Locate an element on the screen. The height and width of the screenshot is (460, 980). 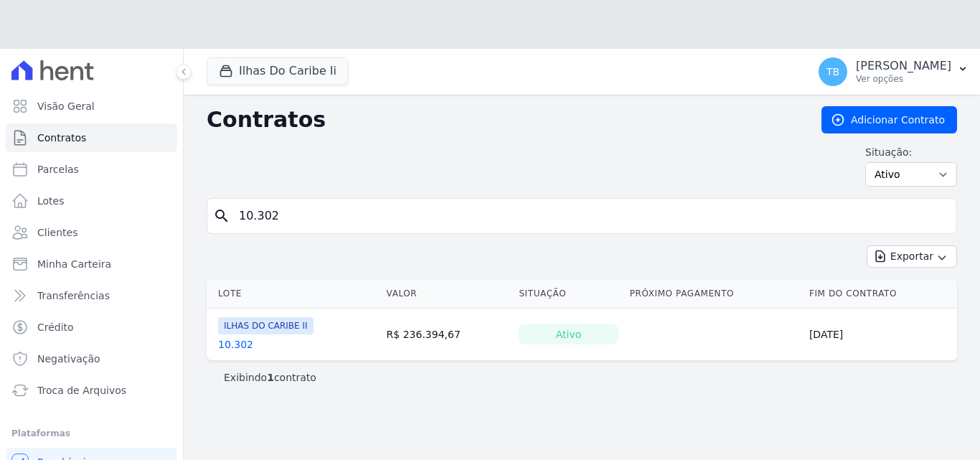
a: Adicionar Contrato is located at coordinates (889, 120).